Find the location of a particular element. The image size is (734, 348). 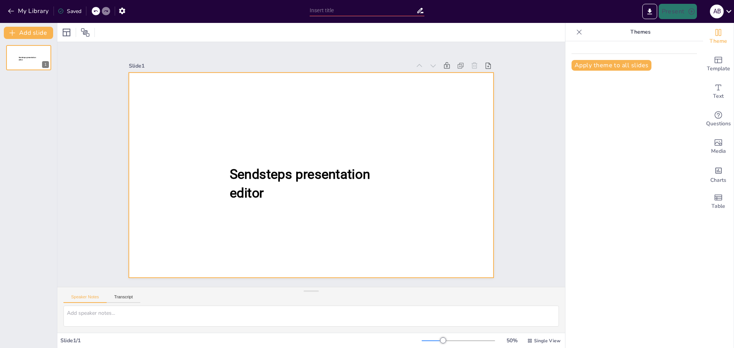

div: Slide 1 / 1 is located at coordinates (241, 341).